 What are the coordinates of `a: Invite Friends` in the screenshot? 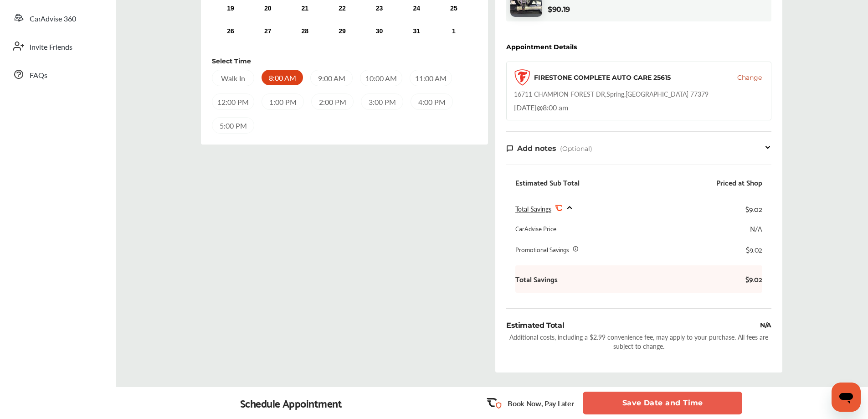 It's located at (57, 46).